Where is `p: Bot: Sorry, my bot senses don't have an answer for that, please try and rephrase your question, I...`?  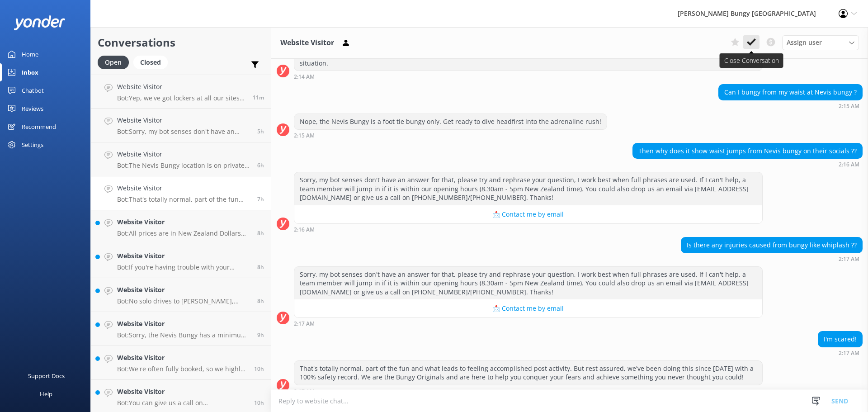 p: Bot: Sorry, my bot senses don't have an answer for that, please try and rephrase your question, I... is located at coordinates (183, 132).